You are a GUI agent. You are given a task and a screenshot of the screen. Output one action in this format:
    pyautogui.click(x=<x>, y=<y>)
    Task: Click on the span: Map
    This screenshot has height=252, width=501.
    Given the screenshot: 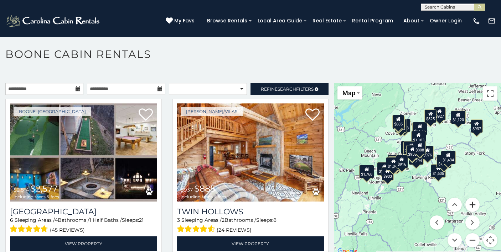 What is the action you would take?
    pyautogui.click(x=349, y=93)
    